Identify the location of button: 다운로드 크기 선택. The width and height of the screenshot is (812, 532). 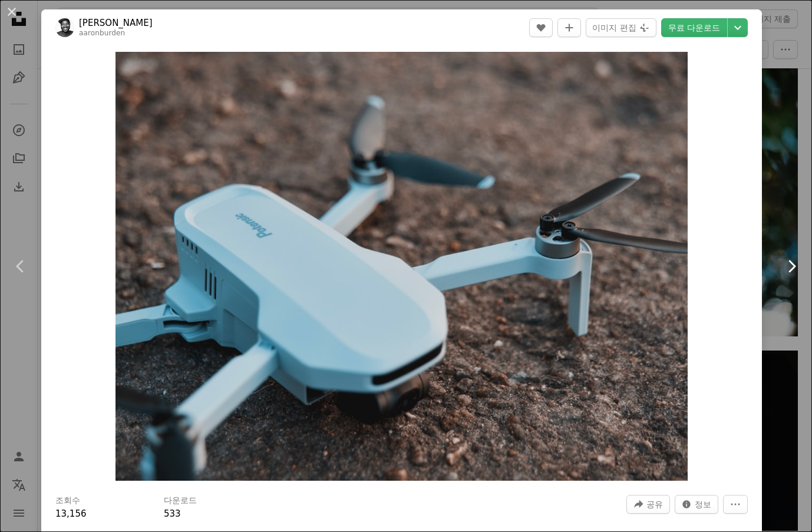
(738, 28).